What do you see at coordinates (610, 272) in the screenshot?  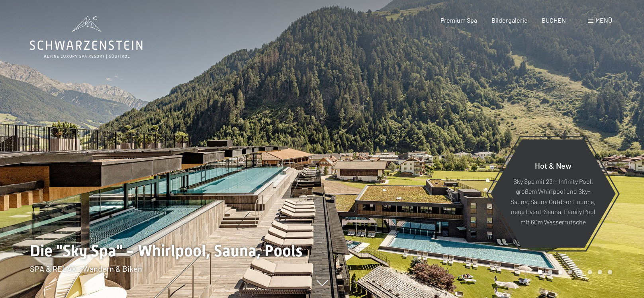 I see `div: Carousel Page 8` at bounding box center [610, 272].